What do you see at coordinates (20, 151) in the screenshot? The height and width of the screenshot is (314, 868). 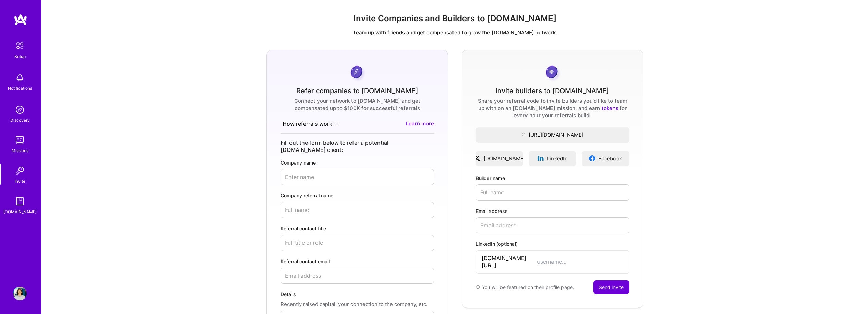 I see `div: Missions` at bounding box center [20, 151].